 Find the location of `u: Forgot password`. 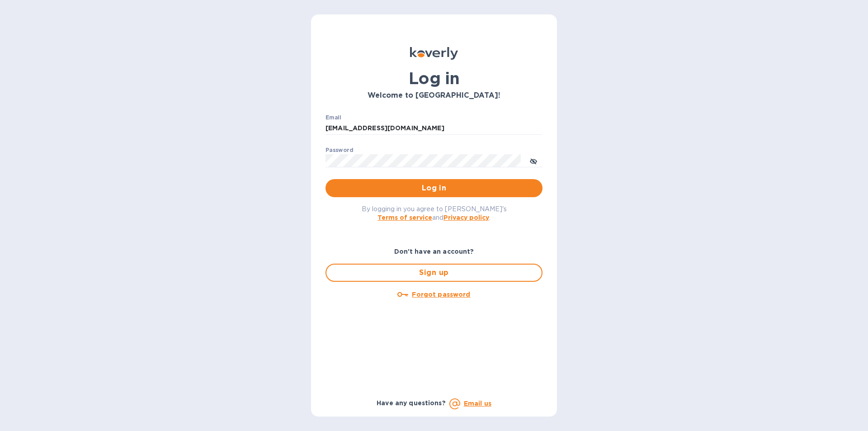

u: Forgot password is located at coordinates (441, 295).